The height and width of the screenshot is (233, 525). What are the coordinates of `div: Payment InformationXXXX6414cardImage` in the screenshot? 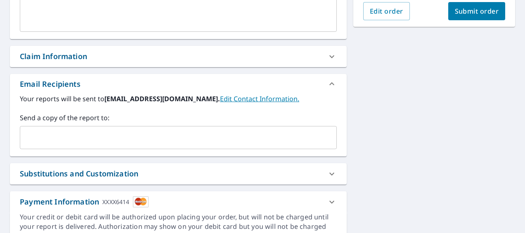 It's located at (178, 201).